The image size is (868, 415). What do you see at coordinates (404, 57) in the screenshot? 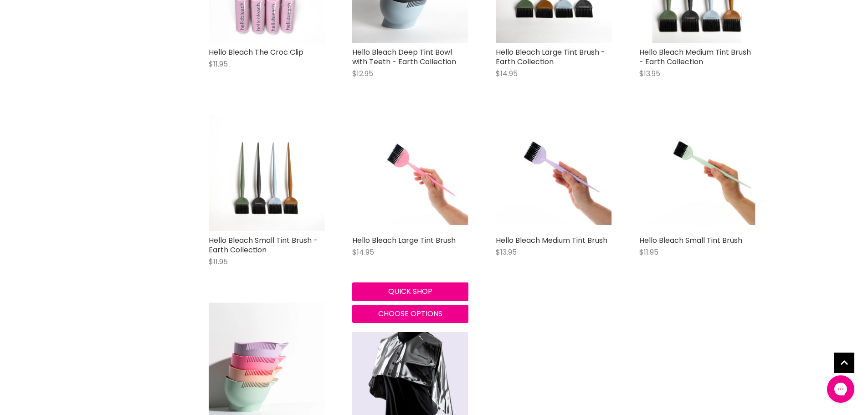
I see `a: Hello Bleach Deep Tint Bowl with Teeth - Earth Collection` at bounding box center [404, 57].